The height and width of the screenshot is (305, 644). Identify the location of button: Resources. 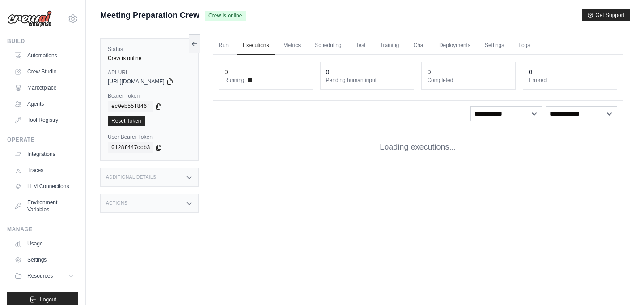
(44, 275).